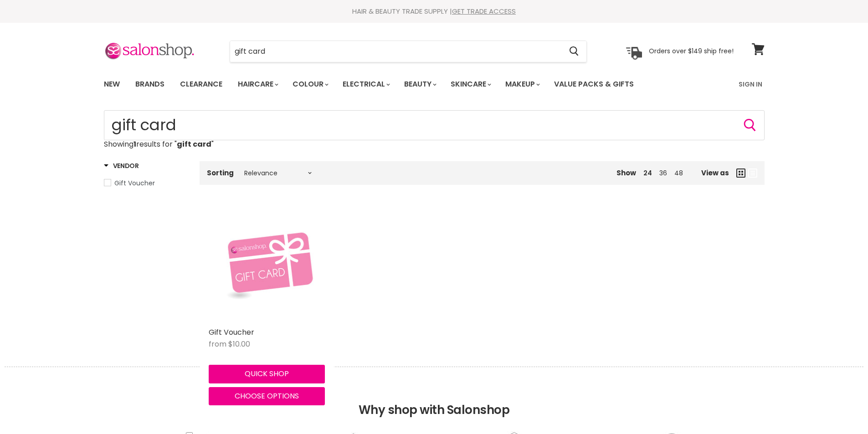 The width and height of the screenshot is (868, 434). Describe the element at coordinates (626, 173) in the screenshot. I see `span: Show` at that location.